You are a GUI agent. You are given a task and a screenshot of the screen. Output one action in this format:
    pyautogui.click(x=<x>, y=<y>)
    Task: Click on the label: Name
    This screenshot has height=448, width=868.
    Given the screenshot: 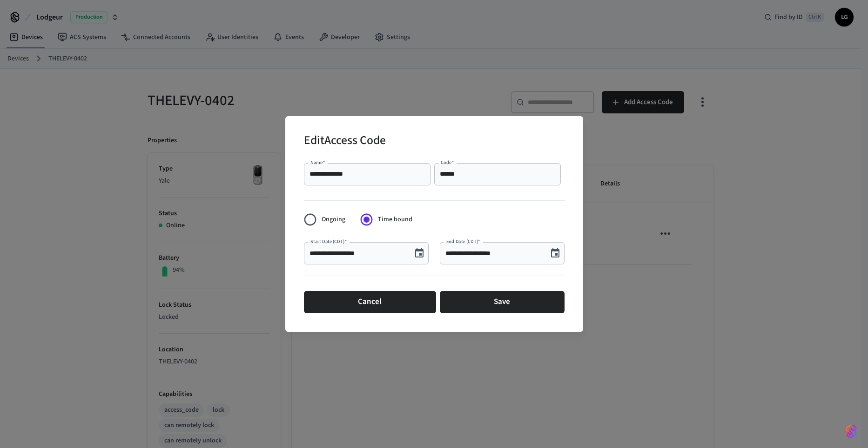 What is the action you would take?
    pyautogui.click(x=318, y=162)
    